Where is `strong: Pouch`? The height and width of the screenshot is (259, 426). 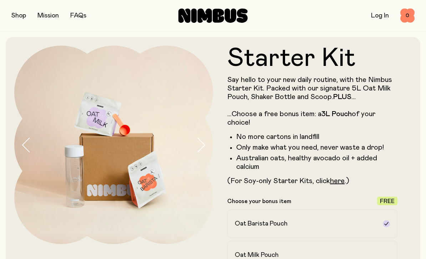
strong: Pouch is located at coordinates (342, 114).